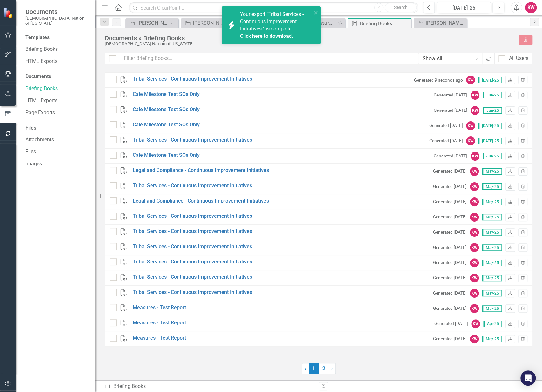 The height and width of the screenshot is (392, 542). What do you see at coordinates (324, 369) in the screenshot?
I see `a: 2` at bounding box center [324, 369].